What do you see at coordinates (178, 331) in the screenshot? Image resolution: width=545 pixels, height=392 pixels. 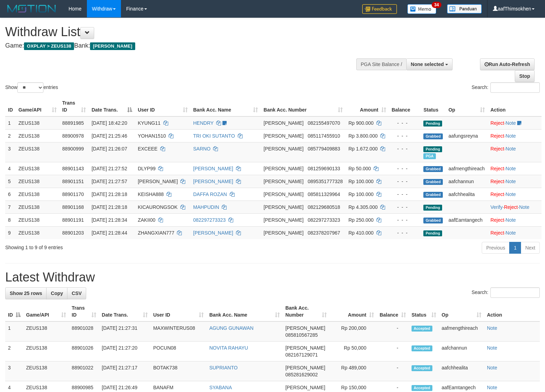 I see `td: MAXWINTERUS08` at bounding box center [178, 331].